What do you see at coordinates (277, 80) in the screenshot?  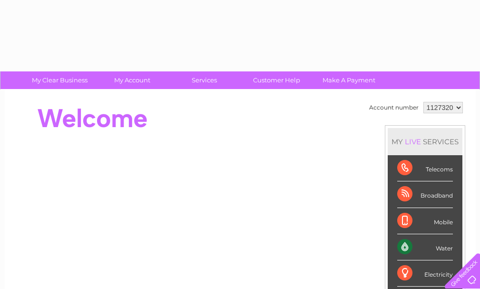 I see `a: Customer Help` at bounding box center [277, 80].